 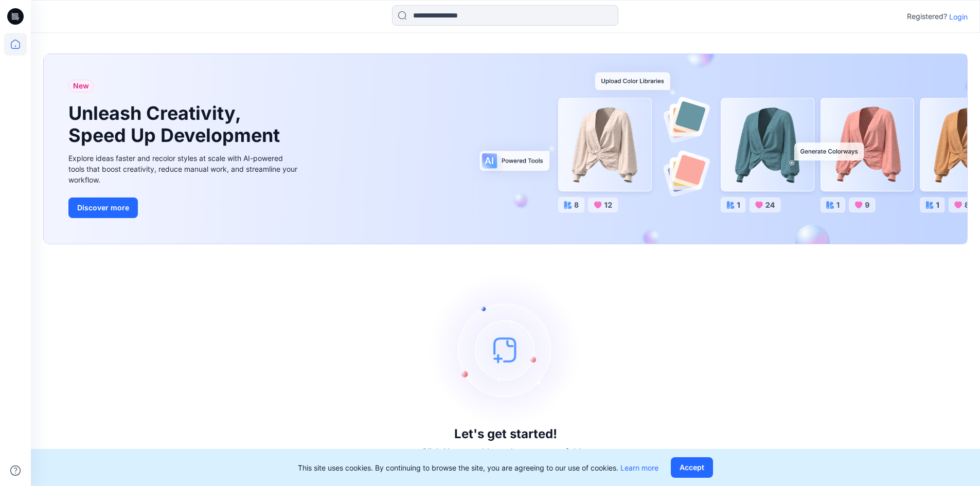 I want to click on h3: Let's get started!, so click(x=506, y=435).